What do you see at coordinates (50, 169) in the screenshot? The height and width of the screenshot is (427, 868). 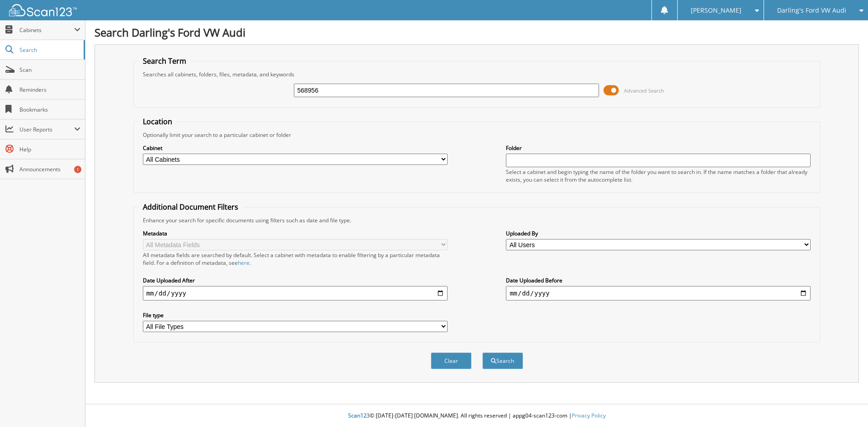 I see `span: Announcements` at bounding box center [50, 169].